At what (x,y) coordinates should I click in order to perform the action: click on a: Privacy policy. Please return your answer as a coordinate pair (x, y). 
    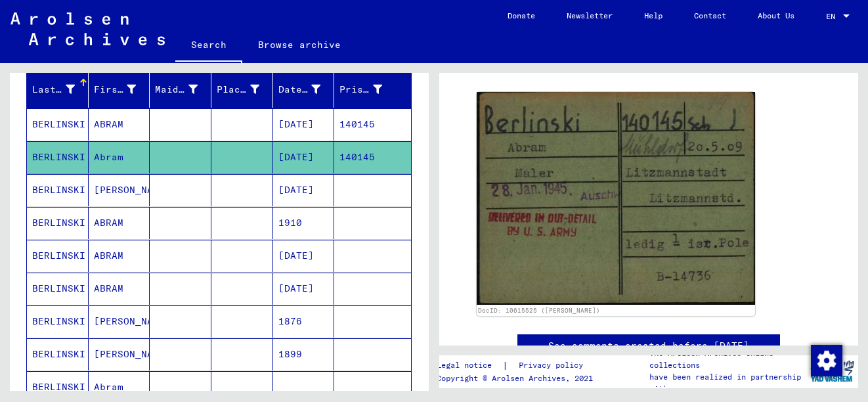
    Looking at the image, I should click on (554, 365).